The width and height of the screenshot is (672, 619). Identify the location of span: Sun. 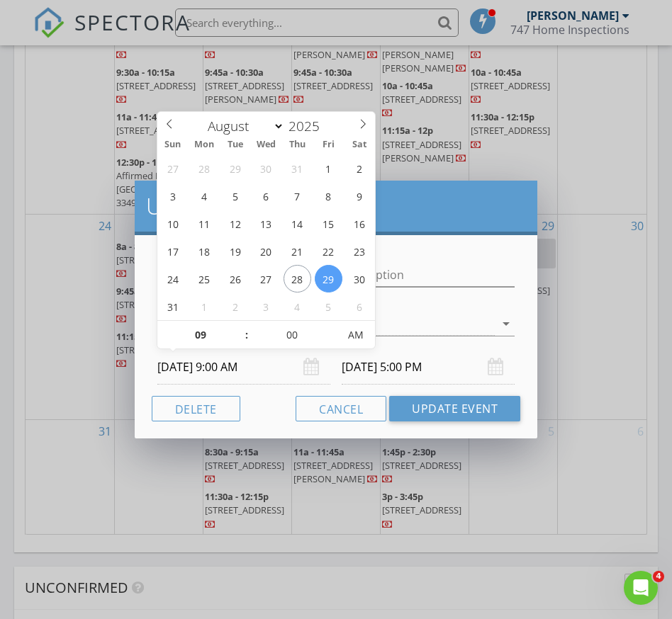
(173, 144).